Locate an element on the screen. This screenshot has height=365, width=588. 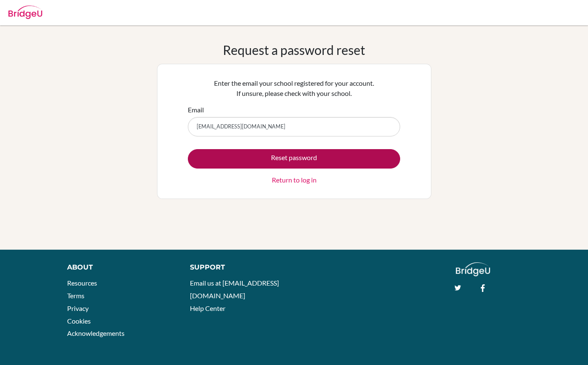
p: Enter the email your school registered for your account. If unsure, please check with your school. is located at coordinates (294, 88).